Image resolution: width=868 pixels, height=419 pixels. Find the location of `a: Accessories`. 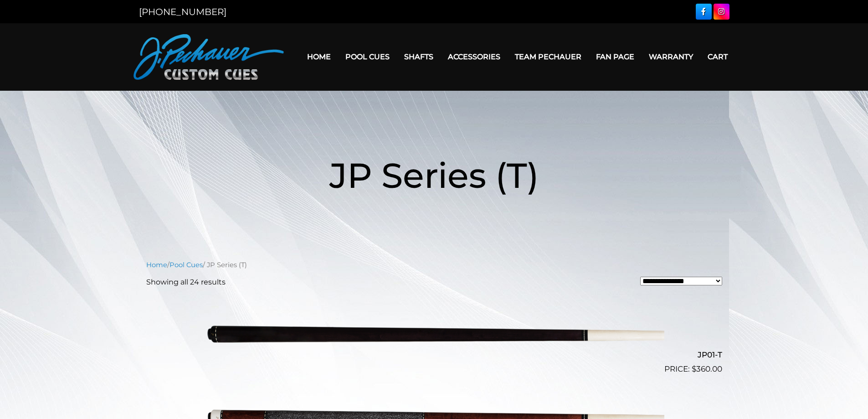

a: Accessories is located at coordinates (474, 56).